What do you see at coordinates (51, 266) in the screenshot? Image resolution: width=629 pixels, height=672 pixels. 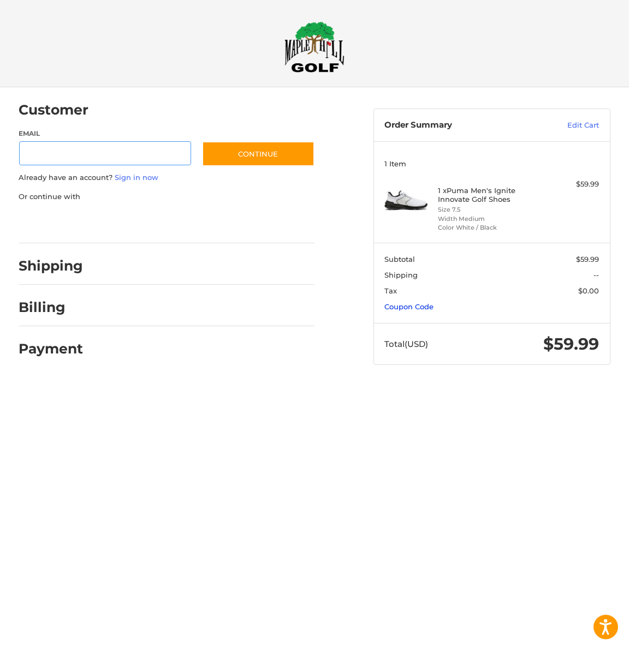 I see `h2: Shipping` at bounding box center [51, 266].